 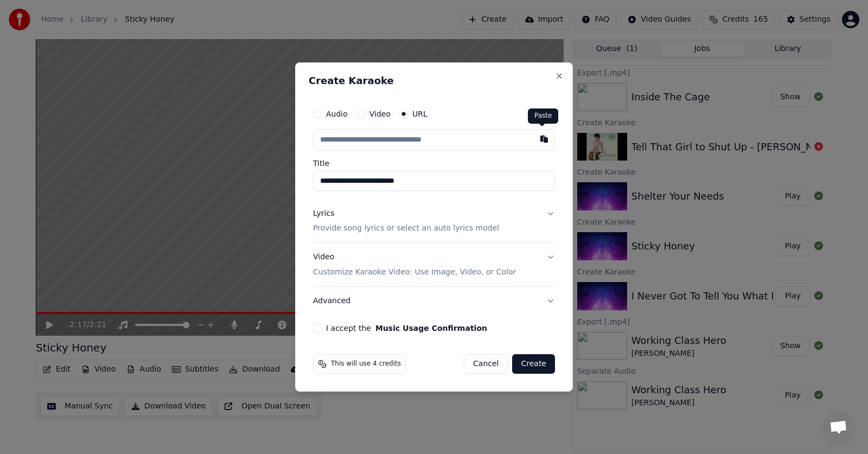 I want to click on div: Paste, so click(x=543, y=117).